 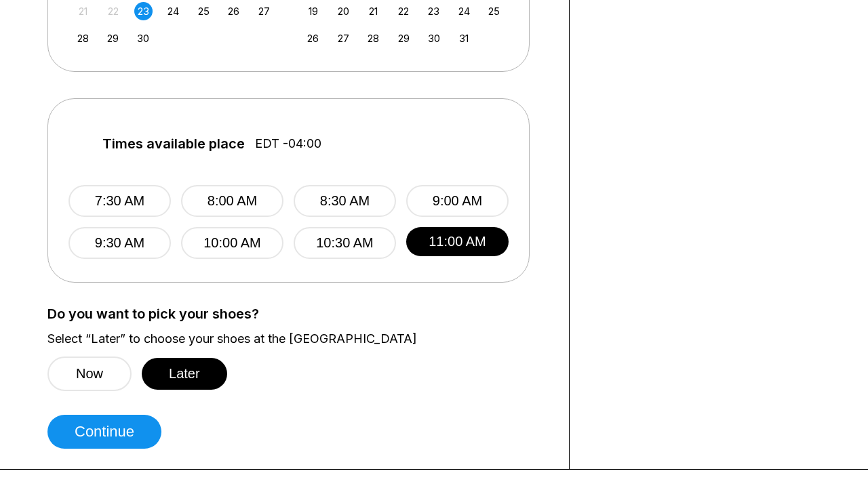 What do you see at coordinates (173, 10) in the screenshot?
I see `div: Choose Wednesday, September 24th, 2025` at bounding box center [173, 10].